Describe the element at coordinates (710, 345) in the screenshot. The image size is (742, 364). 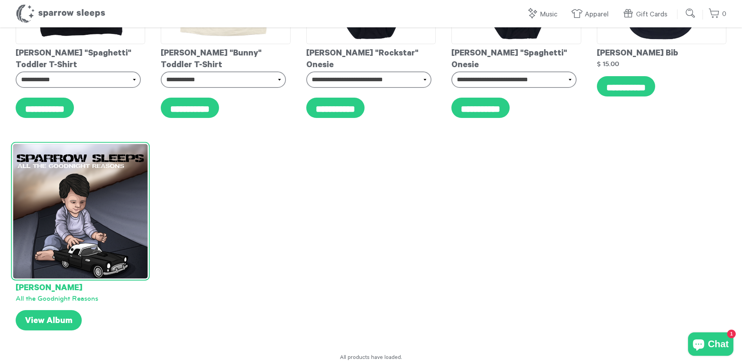
I see `inbox-online-store-chat: Shopify online store chat` at that location.